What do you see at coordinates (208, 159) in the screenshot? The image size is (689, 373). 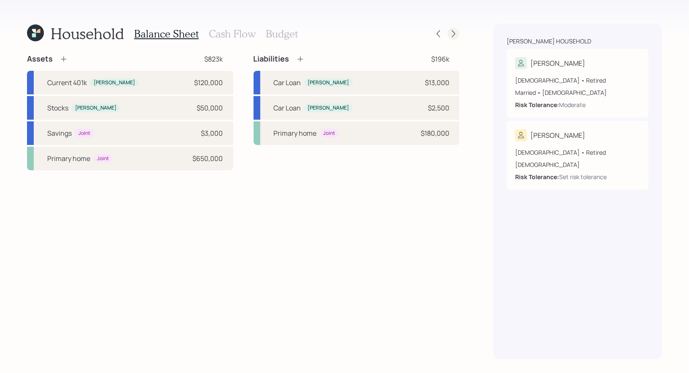 I see `div: $650,000` at bounding box center [208, 159].